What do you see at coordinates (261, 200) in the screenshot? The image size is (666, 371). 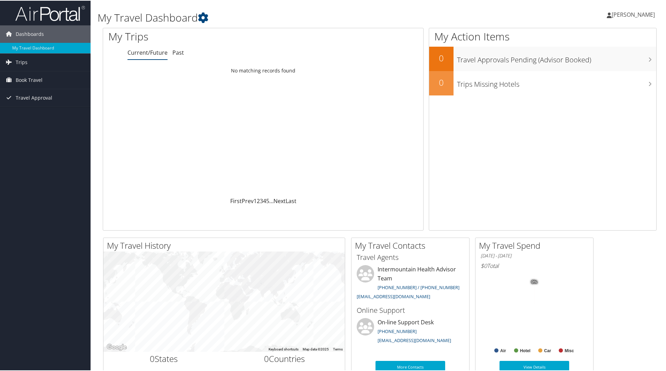 I see `a: 3` at bounding box center [261, 200].